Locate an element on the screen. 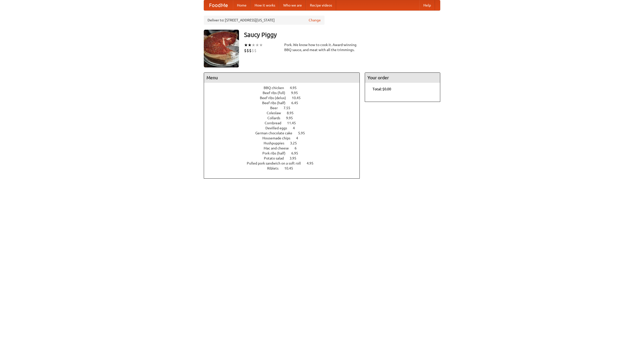 The image size is (644, 356). a: German chocolate cake 5.95 is located at coordinates (285, 133).